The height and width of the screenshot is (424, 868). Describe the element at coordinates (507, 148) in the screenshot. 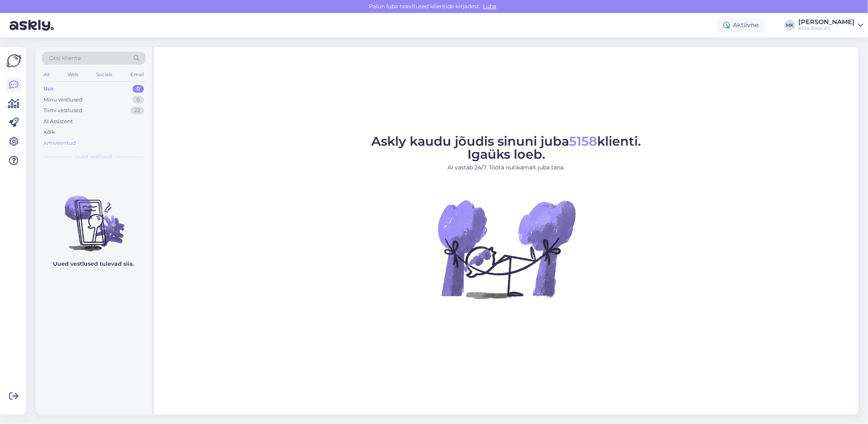

I see `span: Askly kaudu jõudis sinuni juba klienti. Igaüks loeb.` at that location.